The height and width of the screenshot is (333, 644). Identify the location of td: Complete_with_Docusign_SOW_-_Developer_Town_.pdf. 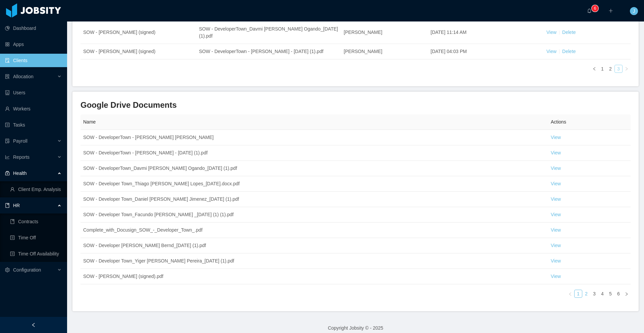
(314, 231).